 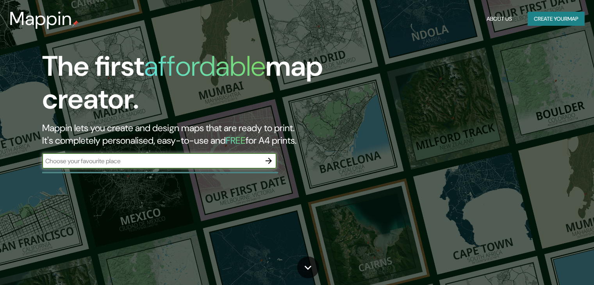 What do you see at coordinates (41, 19) in the screenshot?
I see `h3: Mappin` at bounding box center [41, 19].